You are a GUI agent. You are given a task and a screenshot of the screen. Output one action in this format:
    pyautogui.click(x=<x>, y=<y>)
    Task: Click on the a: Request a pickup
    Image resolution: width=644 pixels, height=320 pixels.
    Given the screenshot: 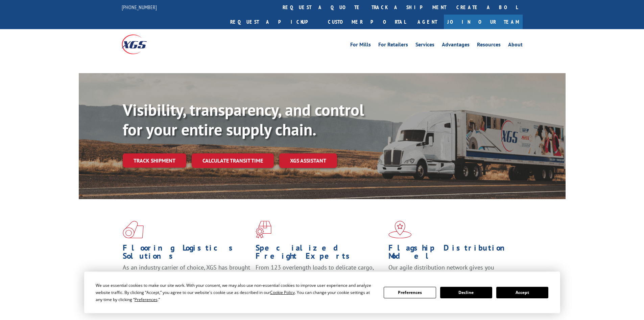 What is the action you would take?
    pyautogui.click(x=274, y=22)
    